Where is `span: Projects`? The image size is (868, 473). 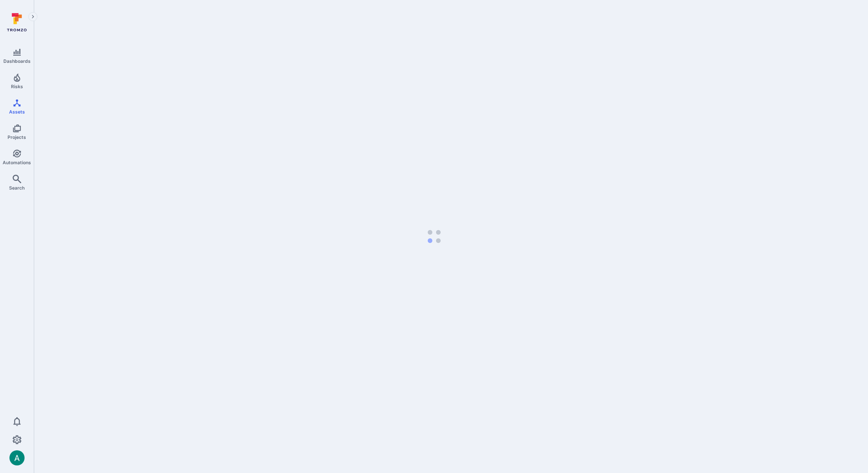
span: Projects is located at coordinates (17, 137).